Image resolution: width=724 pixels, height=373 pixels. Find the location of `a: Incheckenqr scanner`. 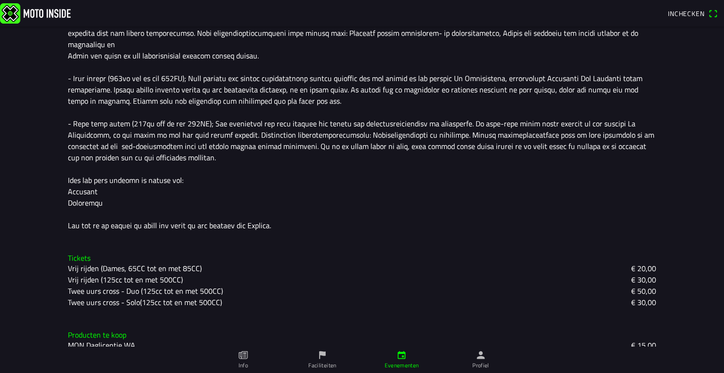

a: Incheckenqr scanner is located at coordinates (692, 13).